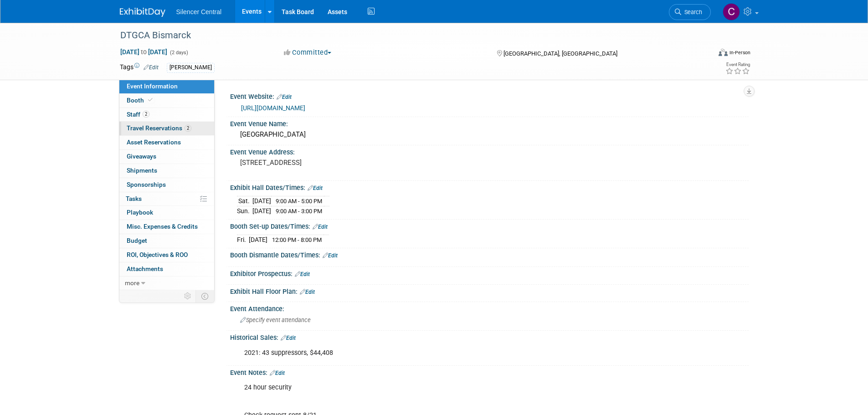 This screenshot has height=415, width=868. Describe the element at coordinates (205, 296) in the screenshot. I see `td: Toggle Event Tabs` at that location.